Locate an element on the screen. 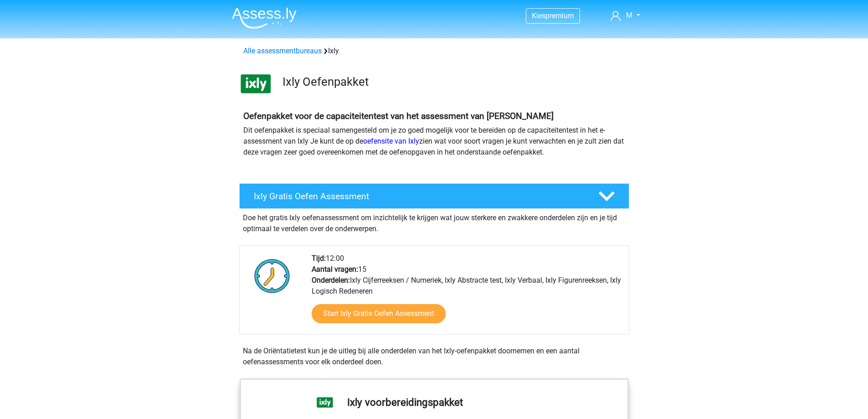 Image resolution: width=868 pixels, height=419 pixels. a: Kiespremium is located at coordinates (553, 15).